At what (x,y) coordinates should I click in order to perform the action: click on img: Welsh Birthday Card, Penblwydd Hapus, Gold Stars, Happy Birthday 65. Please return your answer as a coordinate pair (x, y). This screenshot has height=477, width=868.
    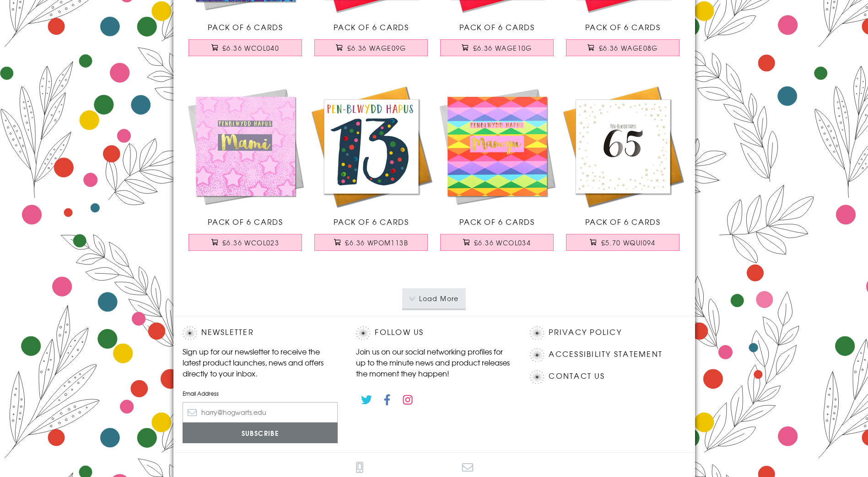
    Looking at the image, I should click on (623, 147).